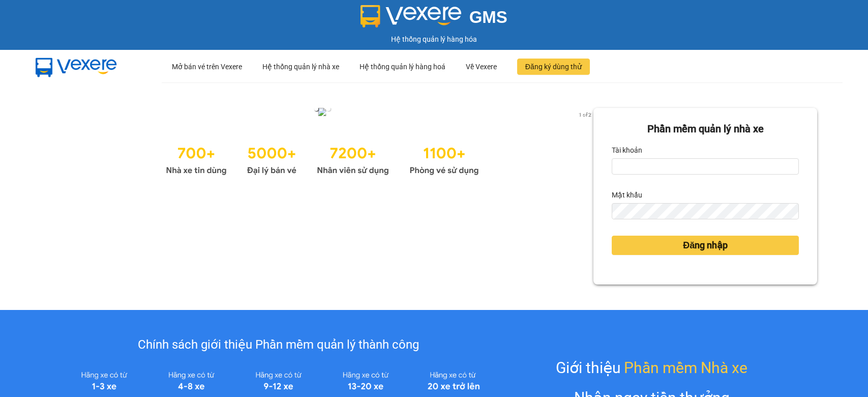 The width and height of the screenshot is (868, 397). What do you see at coordinates (488, 17) in the screenshot?
I see `span: GMS` at bounding box center [488, 17].